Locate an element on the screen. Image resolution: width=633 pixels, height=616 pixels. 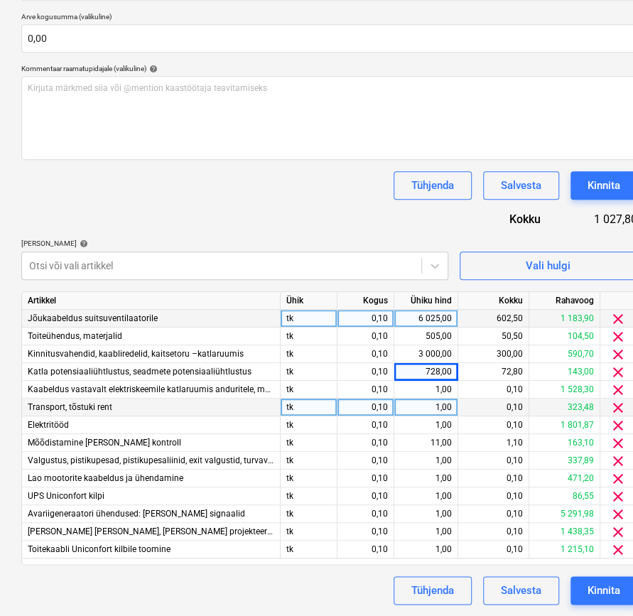
span: Kaabeldus vastavalt elektriskeemile katlaruumis anduritele, mootoritekaabeldus is located at coordinates (181, 390).